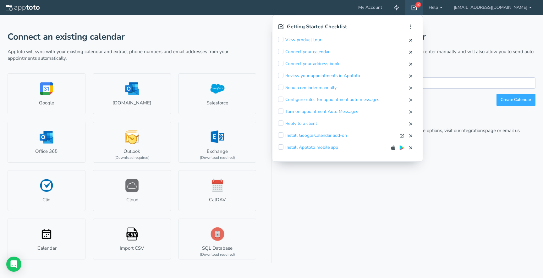 The height and width of the screenshot is (278, 543). I want to click on a: Google, so click(46, 94).